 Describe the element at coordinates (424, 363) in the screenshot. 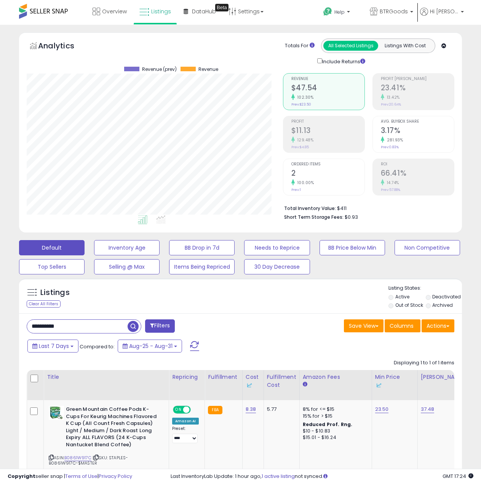

I see `div: Displaying 1 to 1 of 1 items` at that location.